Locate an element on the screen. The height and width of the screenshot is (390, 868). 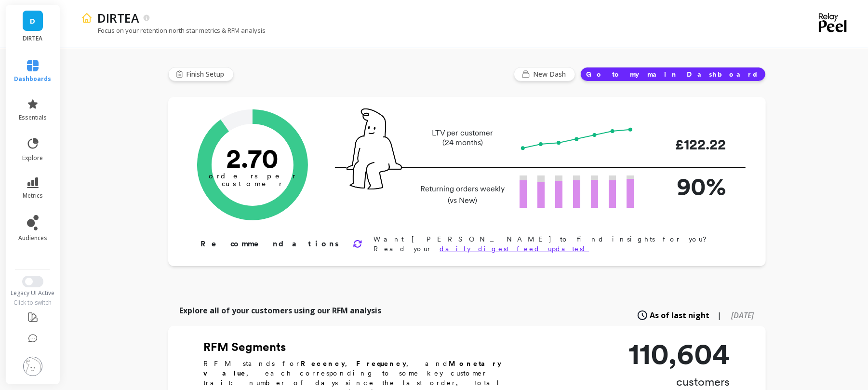
p: customers is located at coordinates (680, 382).